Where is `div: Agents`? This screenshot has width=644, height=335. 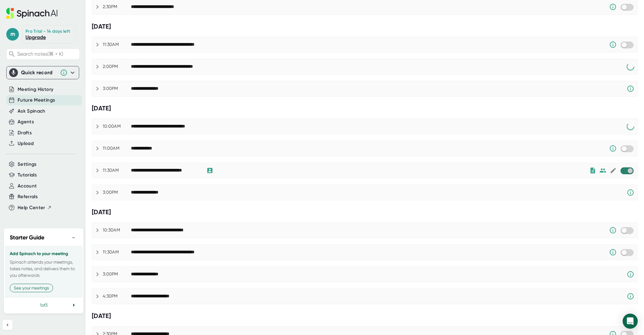
div: Agents is located at coordinates (26, 122).